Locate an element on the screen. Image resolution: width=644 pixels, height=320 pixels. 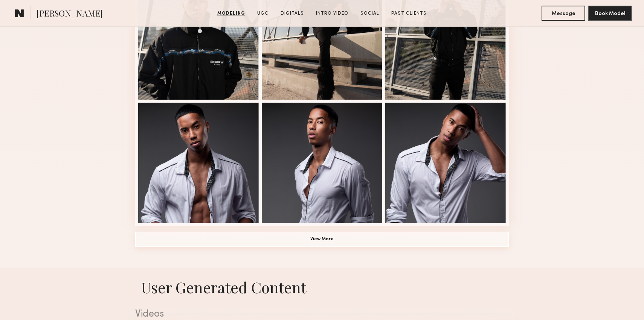
button: Message is located at coordinates (563, 13).